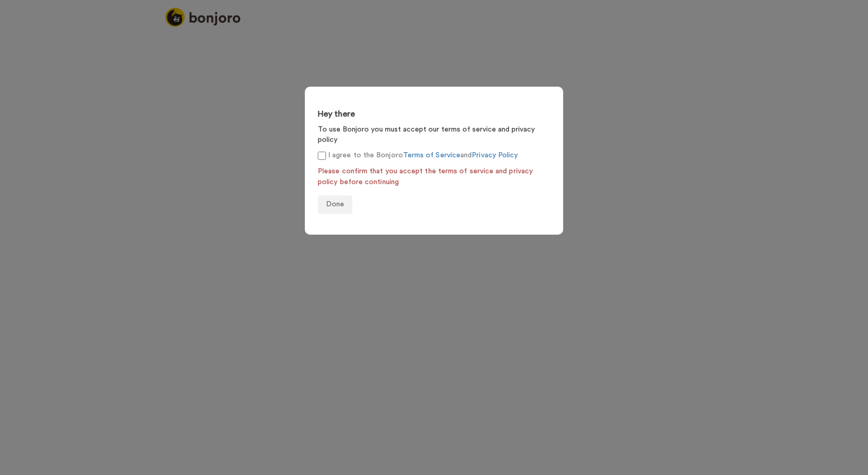  What do you see at coordinates (335, 205) in the screenshot?
I see `button: Done` at bounding box center [335, 205].